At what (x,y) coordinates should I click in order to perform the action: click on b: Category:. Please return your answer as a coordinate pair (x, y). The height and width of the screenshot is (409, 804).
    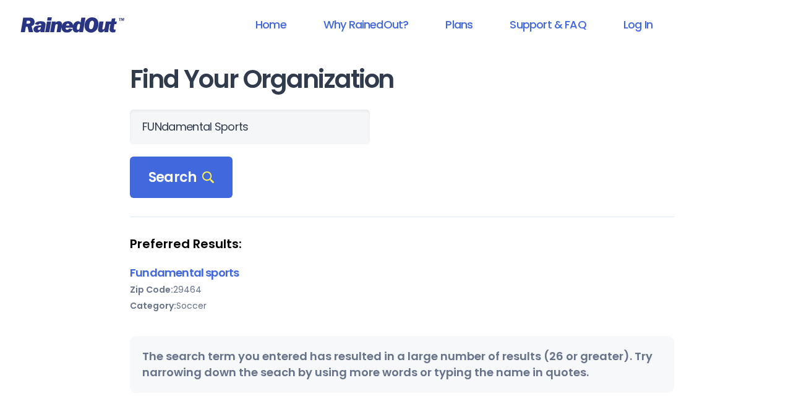
    Looking at the image, I should click on (153, 306).